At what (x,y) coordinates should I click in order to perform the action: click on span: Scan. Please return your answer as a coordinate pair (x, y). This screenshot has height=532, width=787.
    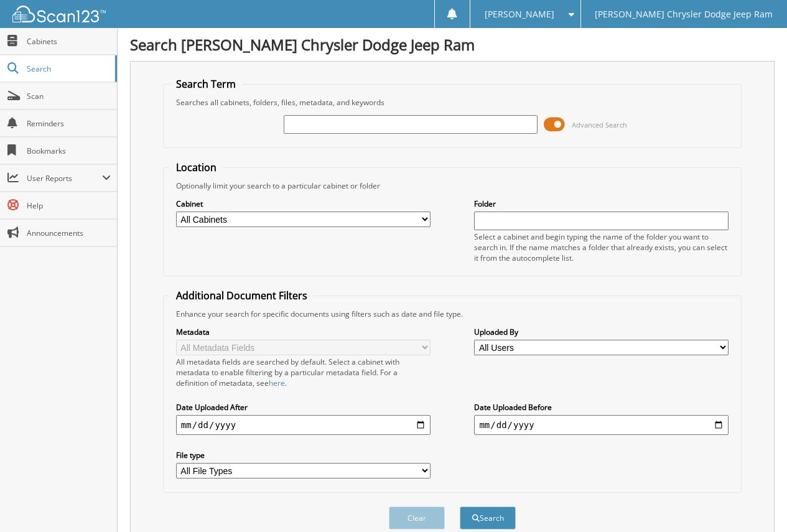
    Looking at the image, I should click on (69, 96).